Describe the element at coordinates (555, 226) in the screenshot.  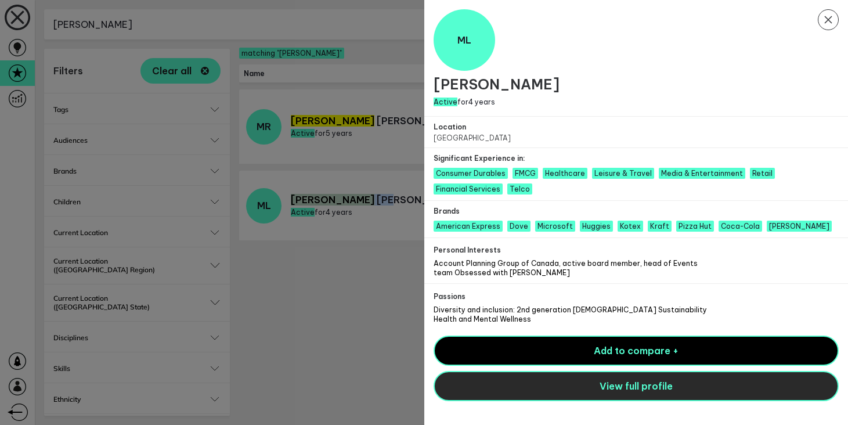
I see `span: Microsoft` at that location.